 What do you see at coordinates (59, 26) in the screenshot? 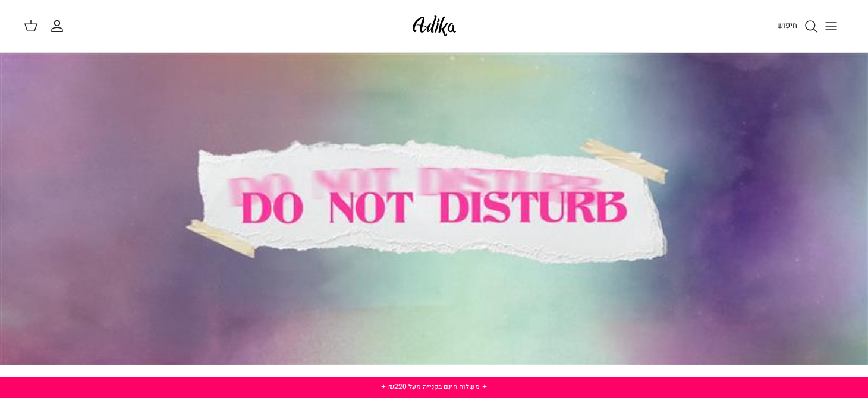
I see `a: החשבון שלי` at bounding box center [59, 26].